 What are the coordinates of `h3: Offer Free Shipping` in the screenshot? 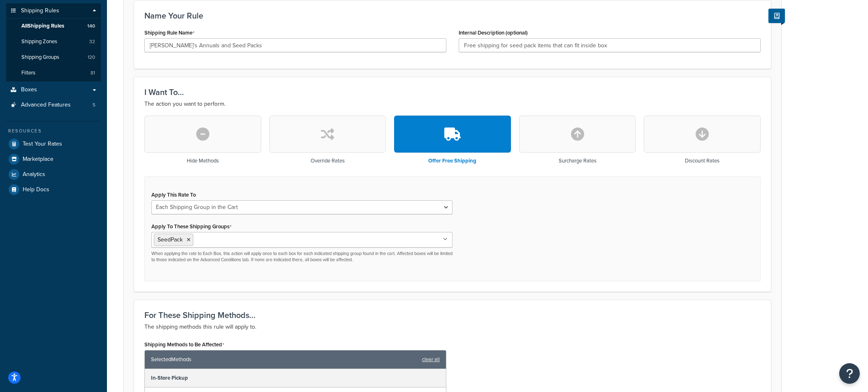 It's located at (452, 161).